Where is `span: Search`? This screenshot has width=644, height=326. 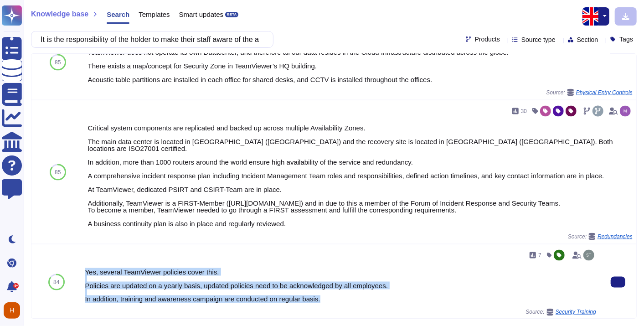 span: Search is located at coordinates (118, 14).